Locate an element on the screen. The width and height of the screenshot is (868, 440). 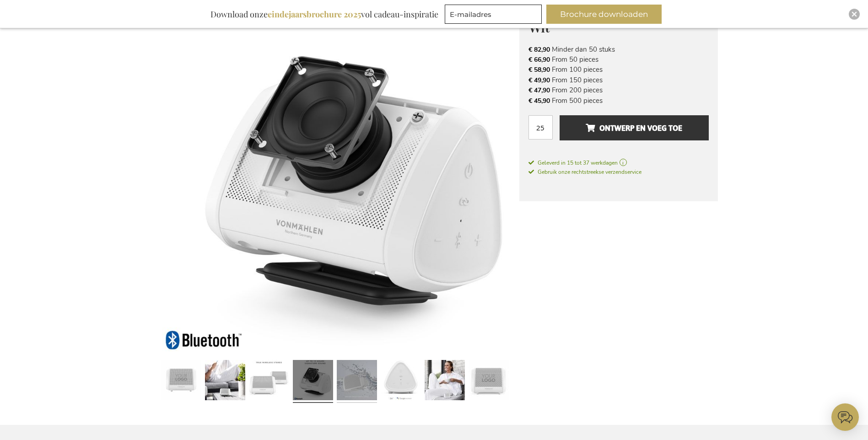
li: From 200 pieces is located at coordinates (618, 90).